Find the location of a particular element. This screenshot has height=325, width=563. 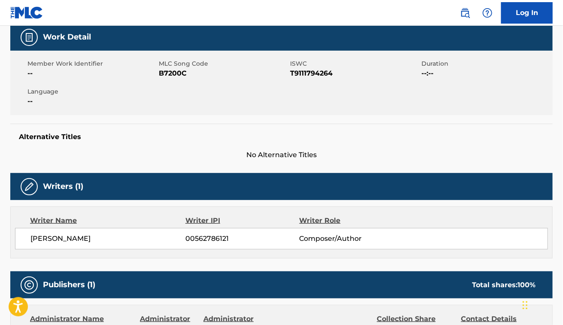

img: MLC Logo is located at coordinates (27, 12).